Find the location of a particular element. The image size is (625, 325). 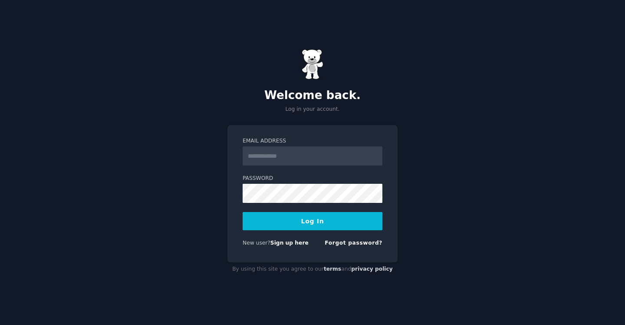

img: Gummy Bear is located at coordinates (312, 64).